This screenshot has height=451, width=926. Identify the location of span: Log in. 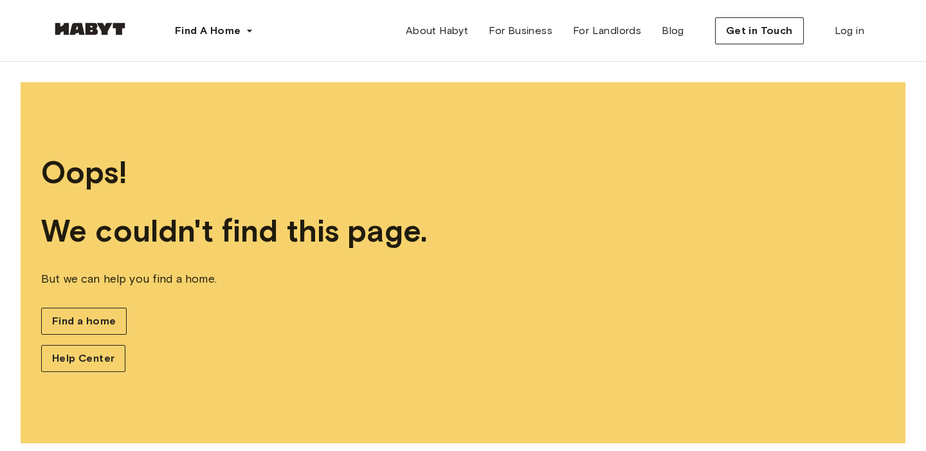
(849, 31).